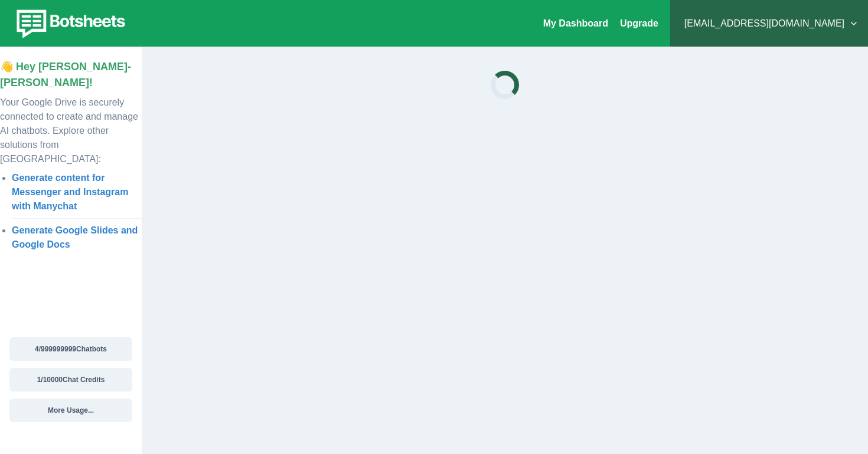 The width and height of the screenshot is (868, 454). What do you see at coordinates (71, 380) in the screenshot?
I see `button: 1/10000Chat Credits` at bounding box center [71, 380].